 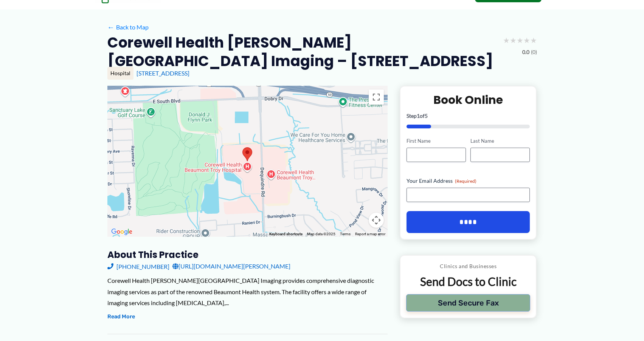 I want to click on span: (0), so click(x=534, y=52).